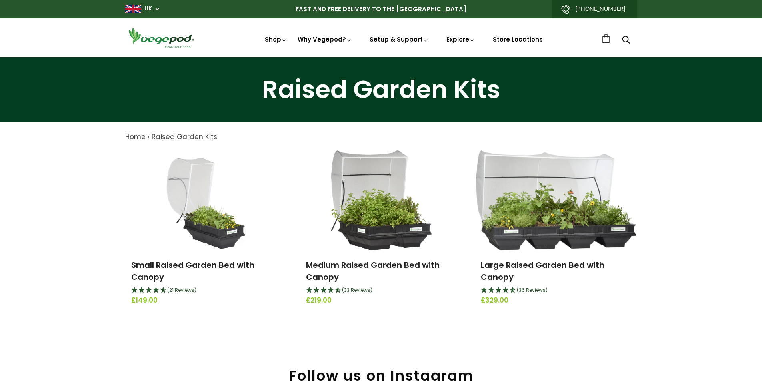 Image resolution: width=762 pixels, height=381 pixels. I want to click on span: £149.00, so click(206, 301).